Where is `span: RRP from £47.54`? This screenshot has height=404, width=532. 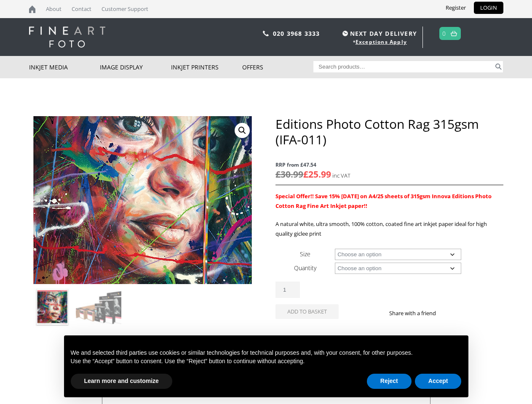
span: RRP from £47.54 is located at coordinates (389, 165).